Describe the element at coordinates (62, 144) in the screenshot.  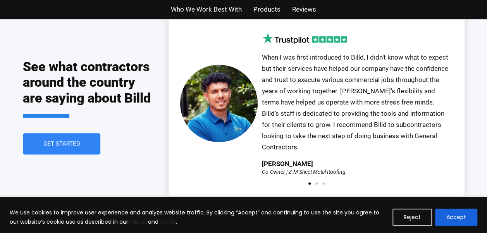
I see `a: Get Started` at that location.